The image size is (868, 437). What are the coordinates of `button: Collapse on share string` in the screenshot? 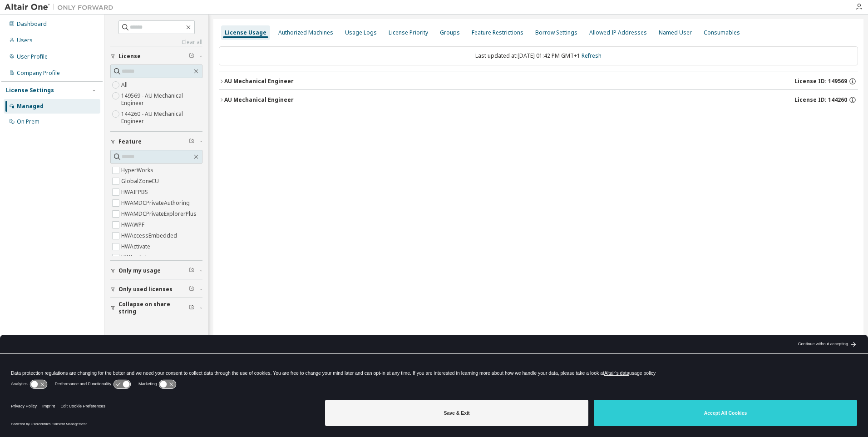 It's located at (156, 308).